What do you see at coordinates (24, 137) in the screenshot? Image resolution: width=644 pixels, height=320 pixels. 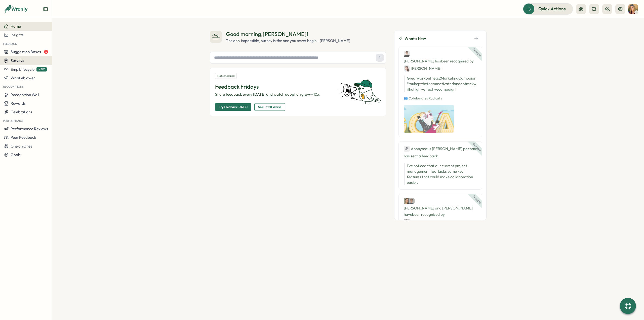 I see `span: Peer Feedback` at bounding box center [24, 137].